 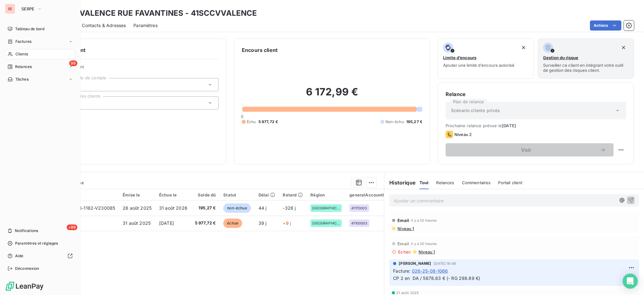 What do you see at coordinates (259, 50) in the screenshot?
I see `h6: Encours client` at bounding box center [259, 50].